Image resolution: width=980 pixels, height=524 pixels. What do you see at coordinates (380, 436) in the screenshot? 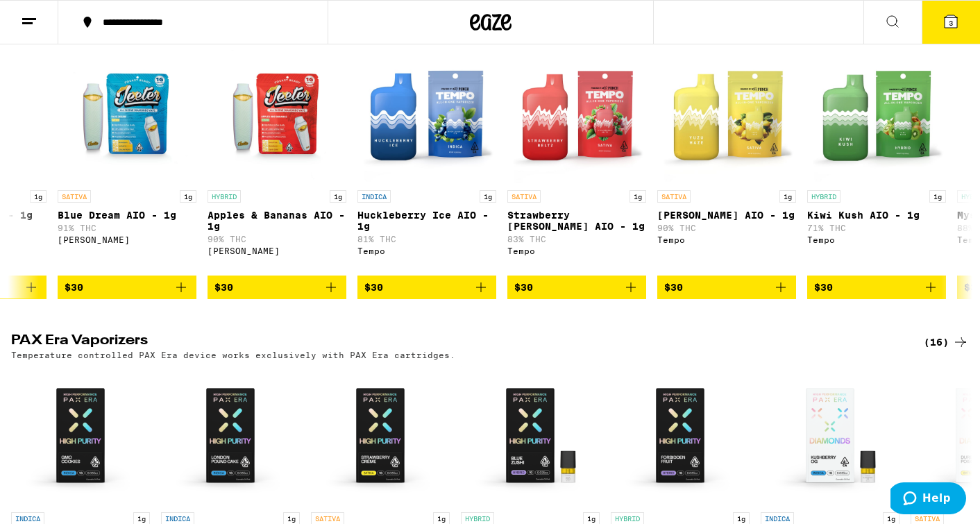
I see `img: PAX - Pax High Purity: Strawberry Creme - 1g` at bounding box center [380, 436].